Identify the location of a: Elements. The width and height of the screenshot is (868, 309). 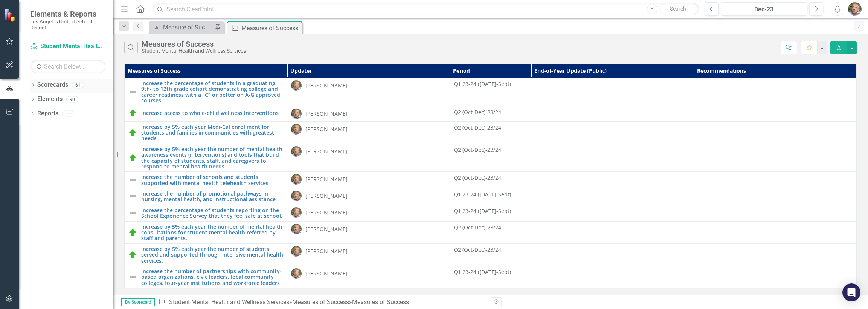
(49, 99).